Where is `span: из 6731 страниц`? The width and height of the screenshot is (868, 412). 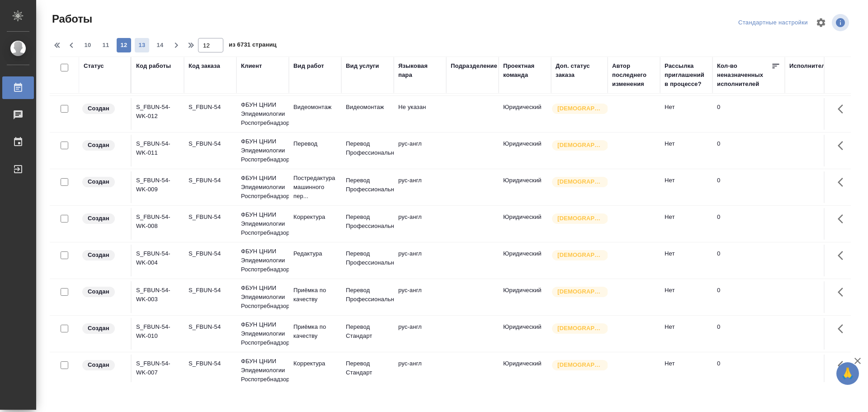
span: из 6731 страниц is located at coordinates (253, 45).